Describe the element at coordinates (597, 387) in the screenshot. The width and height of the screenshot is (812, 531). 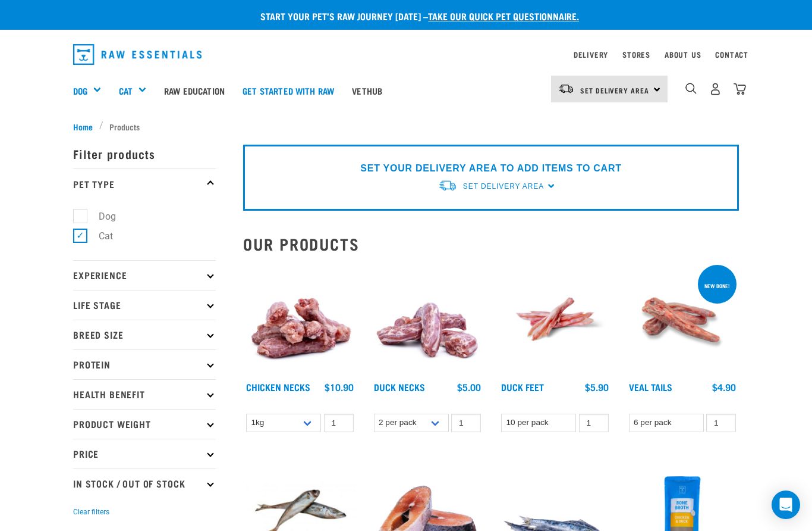
I see `div: $5.90` at that location.